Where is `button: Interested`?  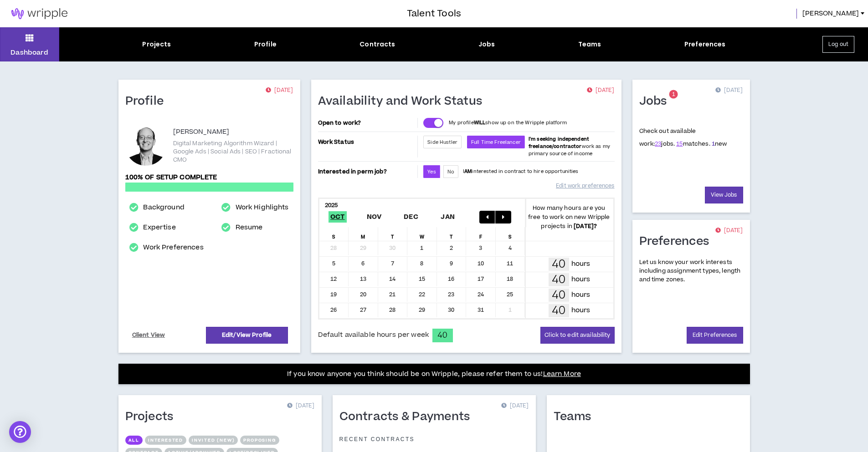
button: Interested is located at coordinates (166, 440).